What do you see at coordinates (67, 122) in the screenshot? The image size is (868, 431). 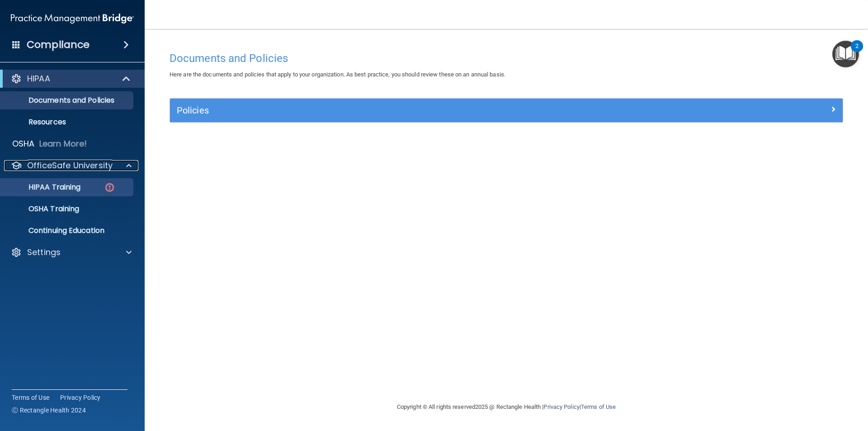 I see `p: Resources` at bounding box center [67, 122].